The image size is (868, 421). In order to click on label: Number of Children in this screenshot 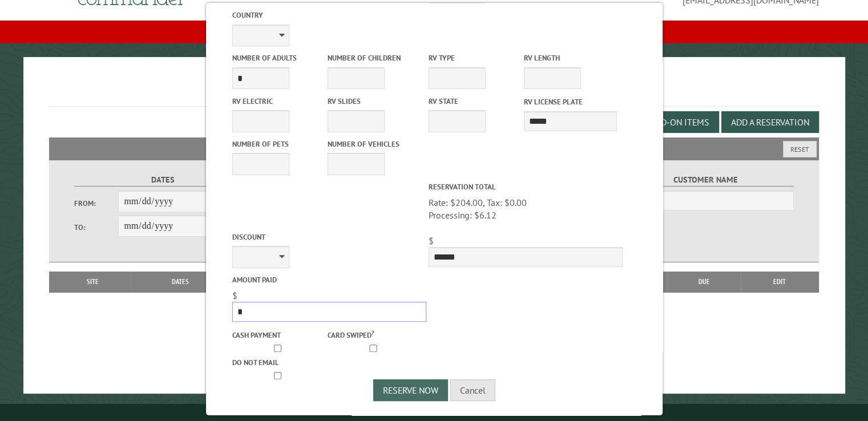, I will do `click(373, 58)`.